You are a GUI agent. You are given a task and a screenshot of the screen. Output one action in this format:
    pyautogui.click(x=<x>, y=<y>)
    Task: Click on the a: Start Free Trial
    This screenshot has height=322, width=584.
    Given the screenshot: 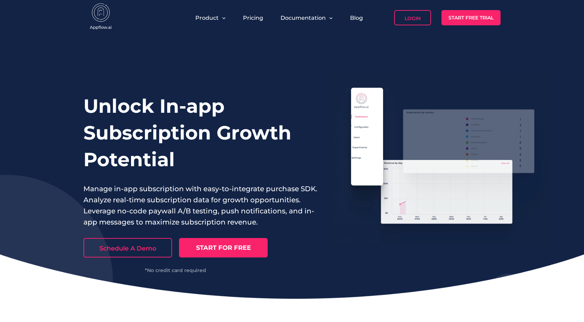 What is the action you would take?
    pyautogui.click(x=471, y=18)
    